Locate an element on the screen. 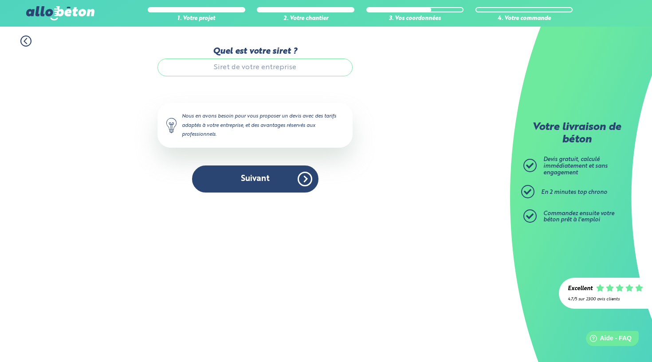 This screenshot has height=362, width=652. div: Nous en avons besoin pour vous proposer un devis avec des tarifs adaptés à votre entreprise, et d... is located at coordinates (255, 125).